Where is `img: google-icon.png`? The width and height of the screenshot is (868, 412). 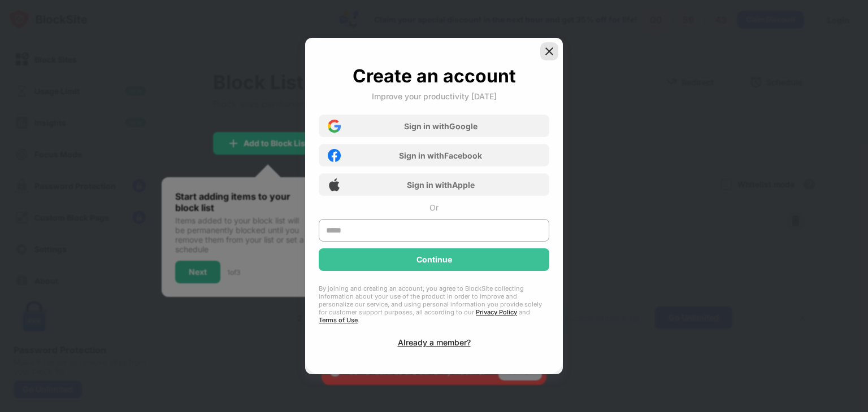
img: google-icon.png is located at coordinates (334, 126).